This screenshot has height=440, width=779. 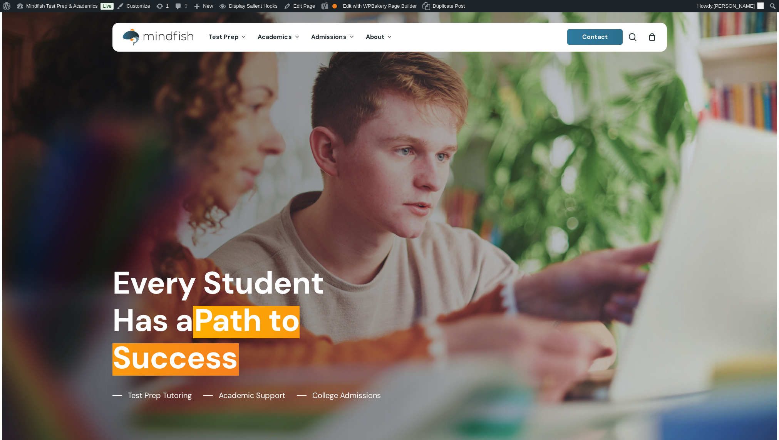 I want to click on span: About, so click(x=375, y=37).